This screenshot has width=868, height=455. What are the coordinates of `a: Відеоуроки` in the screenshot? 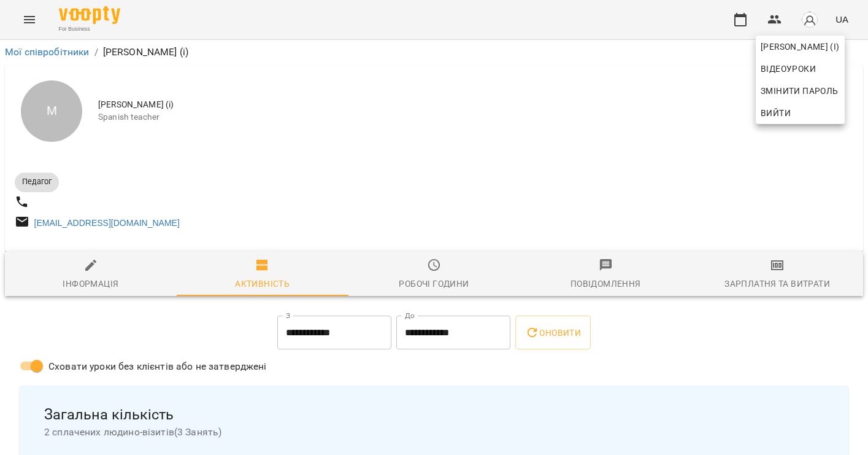 It's located at (789, 69).